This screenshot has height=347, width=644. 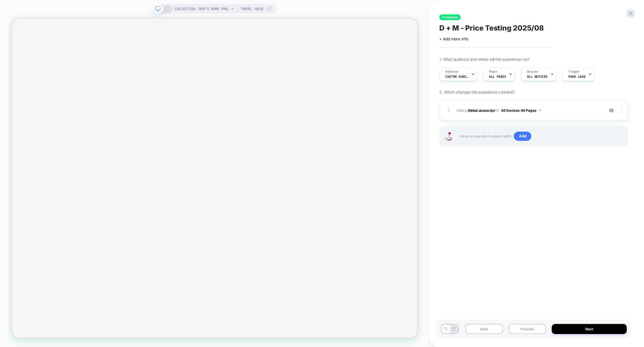 What do you see at coordinates (577, 77) in the screenshot?
I see `span: Page Load` at bounding box center [577, 77].